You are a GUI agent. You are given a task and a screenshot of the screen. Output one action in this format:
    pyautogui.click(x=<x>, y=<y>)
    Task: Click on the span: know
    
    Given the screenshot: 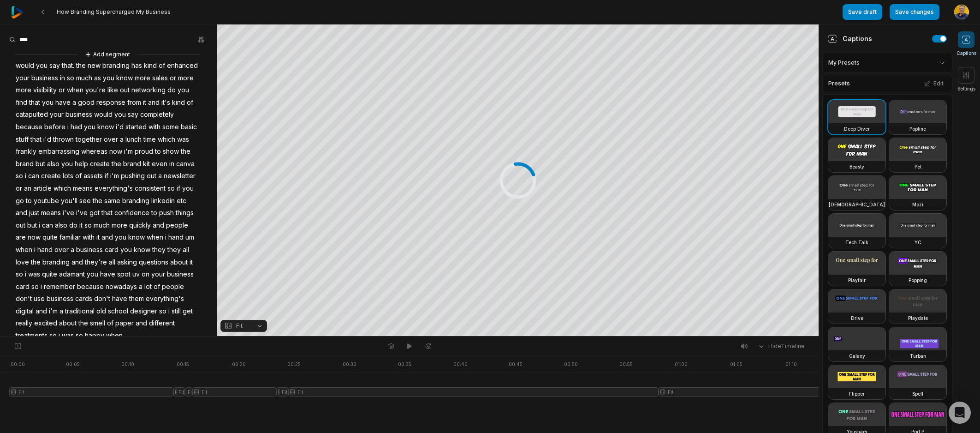 What is the action you would take?
    pyautogui.click(x=106, y=127)
    